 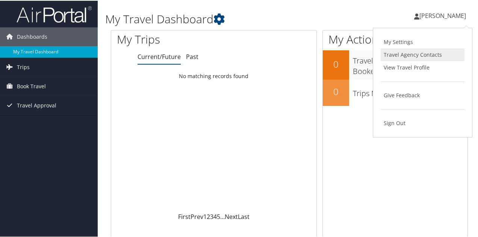 What do you see at coordinates (423, 54) in the screenshot?
I see `a: Travel Agency Contacts` at bounding box center [423, 54].